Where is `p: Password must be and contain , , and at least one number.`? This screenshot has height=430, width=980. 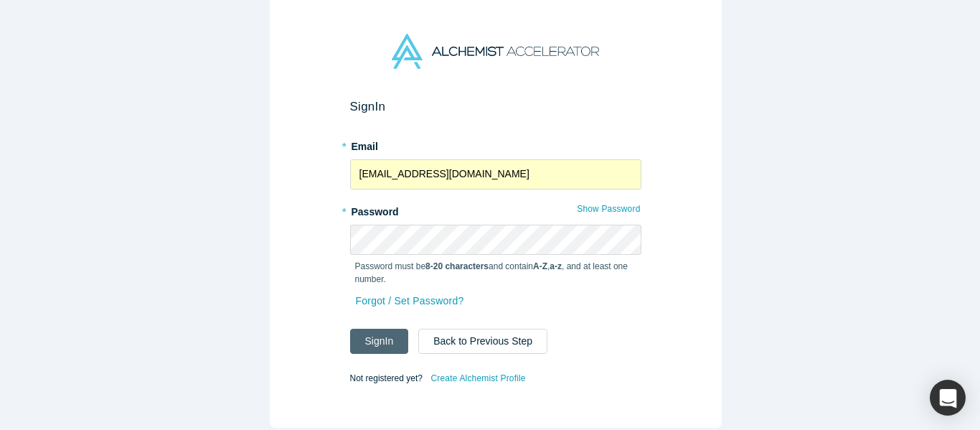
p: Password must be and contain , , and at least one number. is located at coordinates (495, 273).